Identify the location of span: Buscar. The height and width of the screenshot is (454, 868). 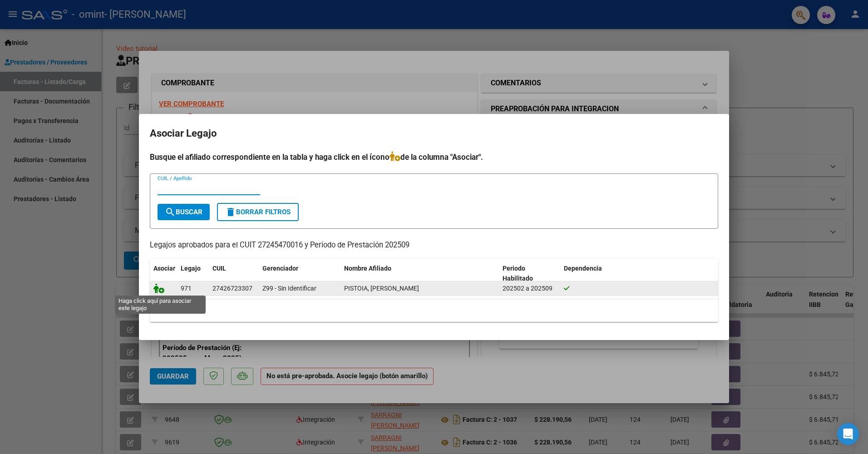
(183, 212).